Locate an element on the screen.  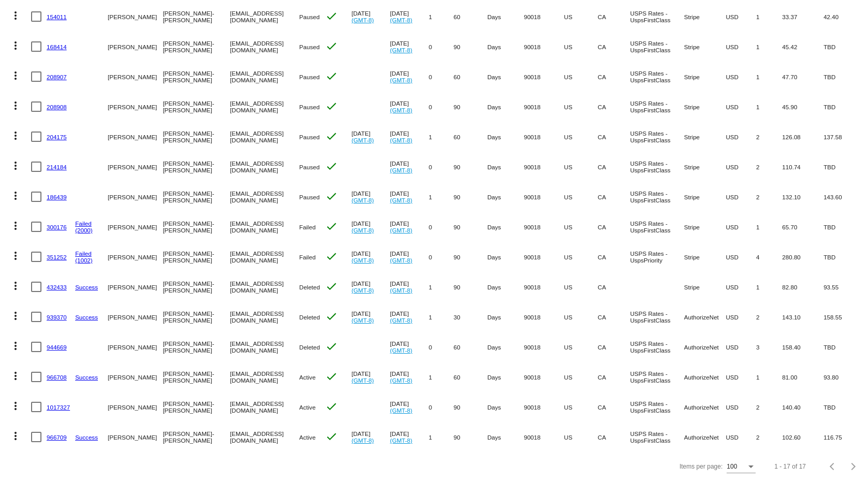
a: 300176 is located at coordinates (56, 227).